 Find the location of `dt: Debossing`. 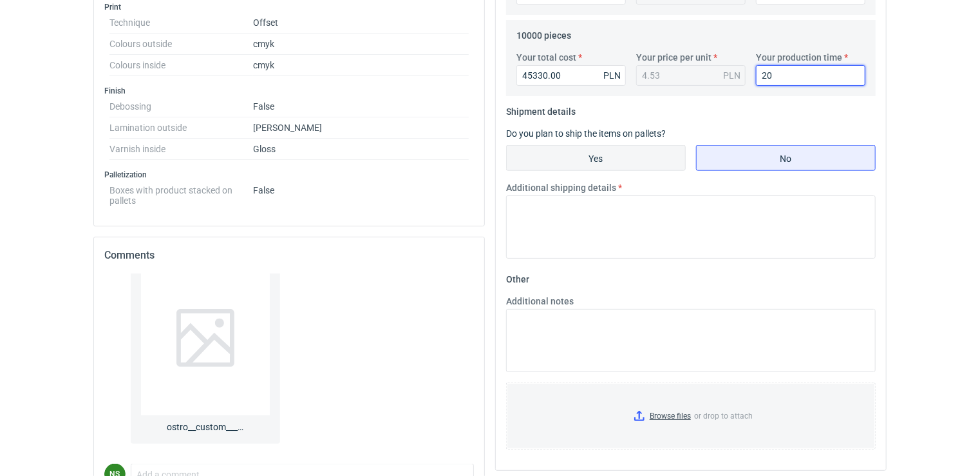

dt: Debossing is located at coordinates (181, 106).